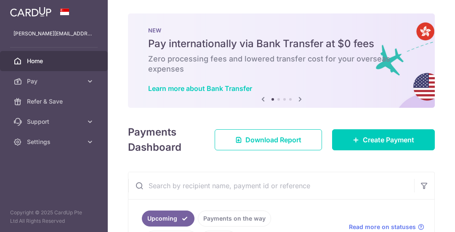  What do you see at coordinates (200, 88) in the screenshot?
I see `a: Learn more about Bank Transfer` at bounding box center [200, 88].